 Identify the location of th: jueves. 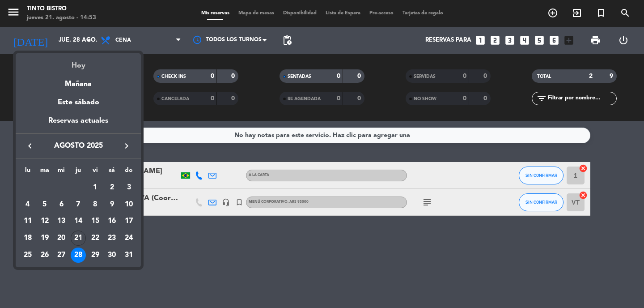
(78, 172).